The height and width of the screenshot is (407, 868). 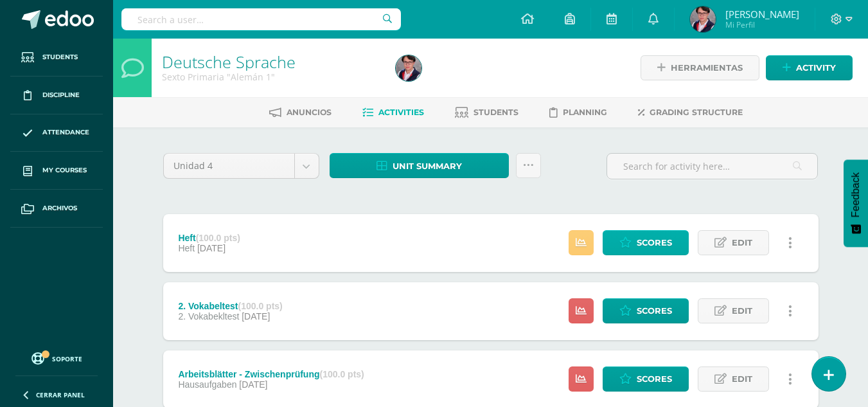 I want to click on span: Planning, so click(x=585, y=112).